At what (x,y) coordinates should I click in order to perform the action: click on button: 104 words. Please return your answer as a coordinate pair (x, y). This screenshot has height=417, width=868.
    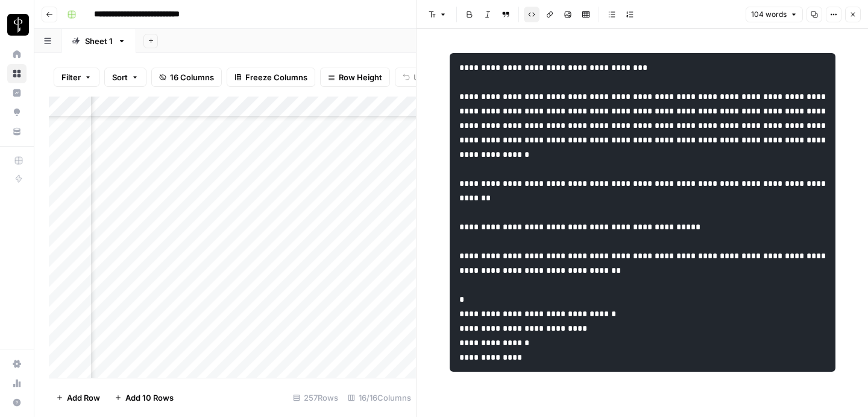
    Looking at the image, I should click on (774, 15).